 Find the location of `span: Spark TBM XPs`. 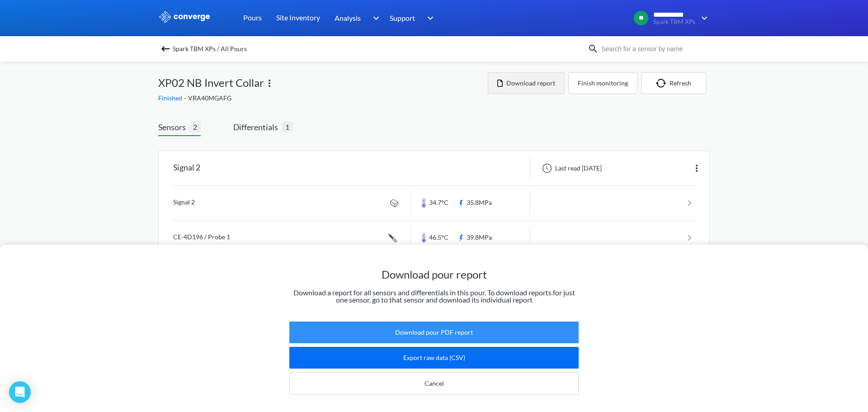

span: Spark TBM XPs is located at coordinates (674, 22).